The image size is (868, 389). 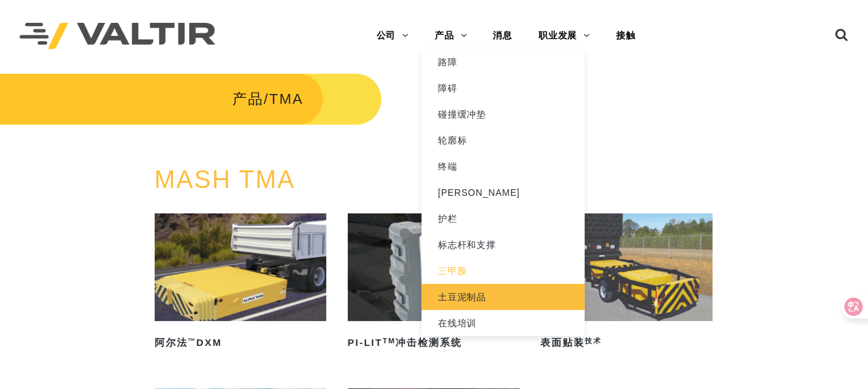 What do you see at coordinates (171, 342) in the screenshot?
I see `font: 阿尔法` at bounding box center [171, 342].